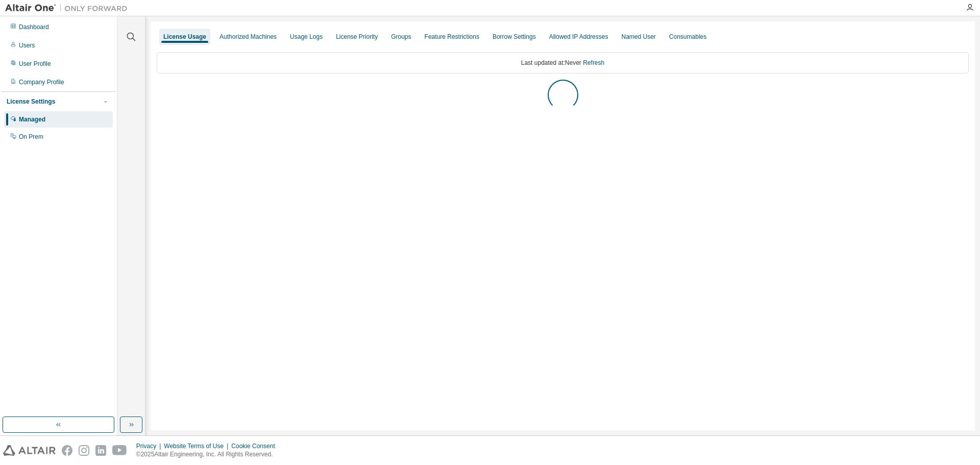 The width and height of the screenshot is (980, 465). I want to click on a: Refresh, so click(593, 63).